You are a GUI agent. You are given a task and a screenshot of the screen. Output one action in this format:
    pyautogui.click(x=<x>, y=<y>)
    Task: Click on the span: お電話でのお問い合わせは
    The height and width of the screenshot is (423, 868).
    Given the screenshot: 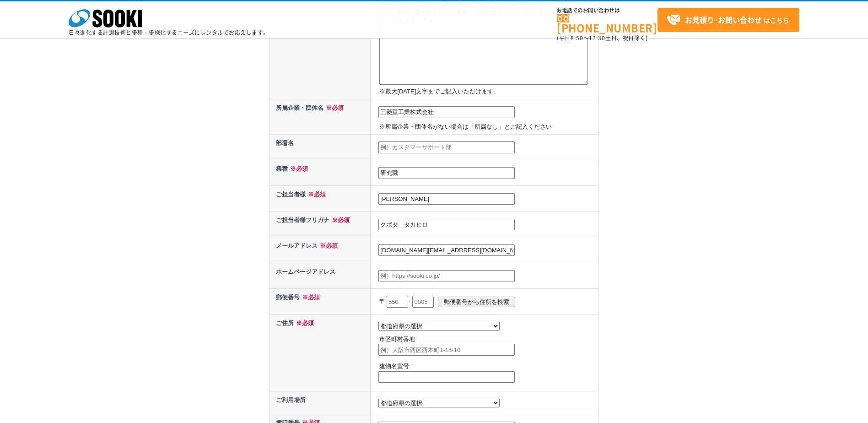 What is the action you would take?
    pyautogui.click(x=607, y=10)
    